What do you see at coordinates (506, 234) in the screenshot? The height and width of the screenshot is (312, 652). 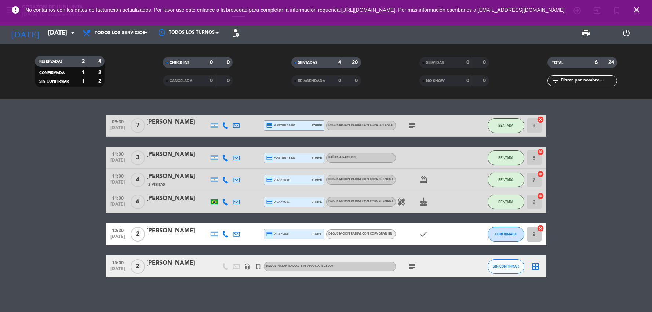 I see `button: CONFIRMADA` at bounding box center [506, 234].